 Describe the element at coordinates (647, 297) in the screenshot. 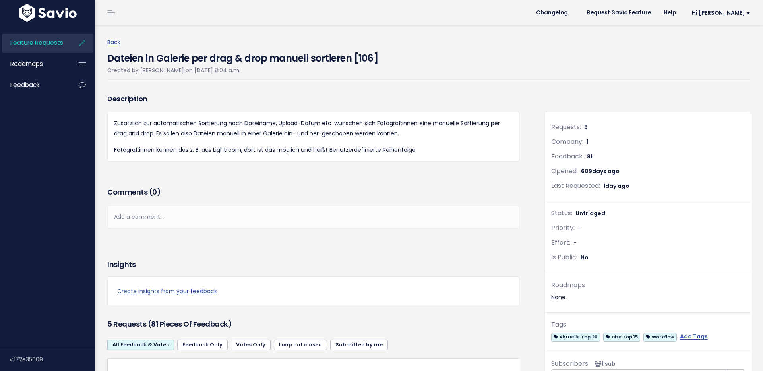

I see `div: None.` at that location.